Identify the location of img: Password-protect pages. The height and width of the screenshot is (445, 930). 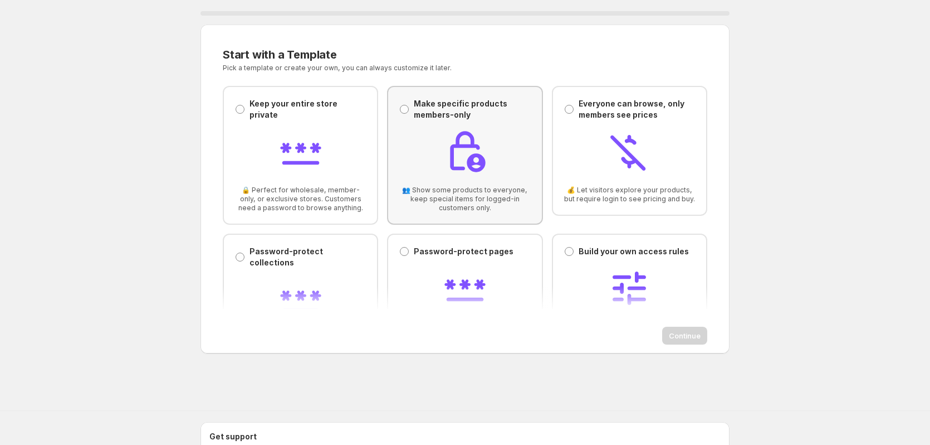
(465, 288).